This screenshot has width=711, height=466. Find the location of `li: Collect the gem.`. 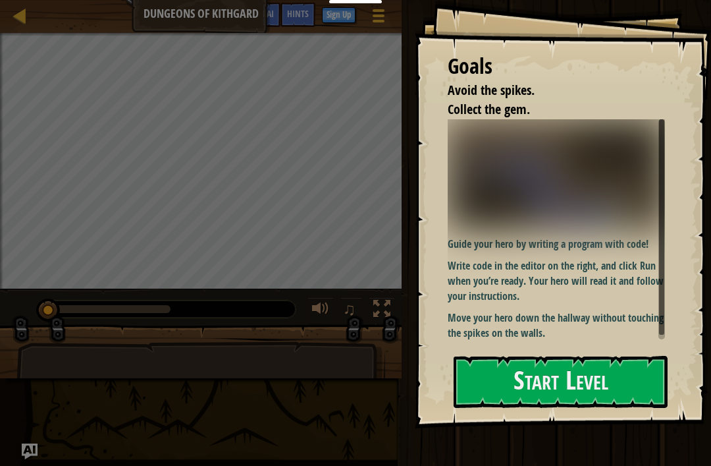

li: Collect the gem. is located at coordinates (547, 109).